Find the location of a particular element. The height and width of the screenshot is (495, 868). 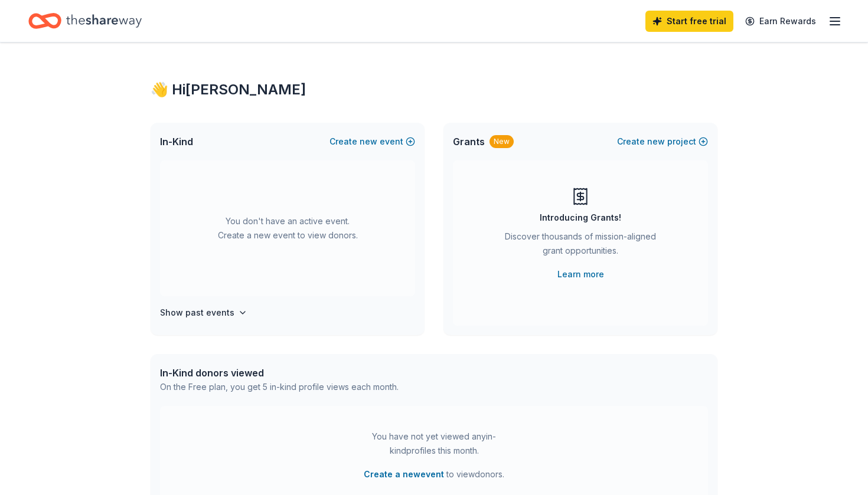

div: Discover thousands of mission-aligned grant opportunities. is located at coordinates (581, 246).